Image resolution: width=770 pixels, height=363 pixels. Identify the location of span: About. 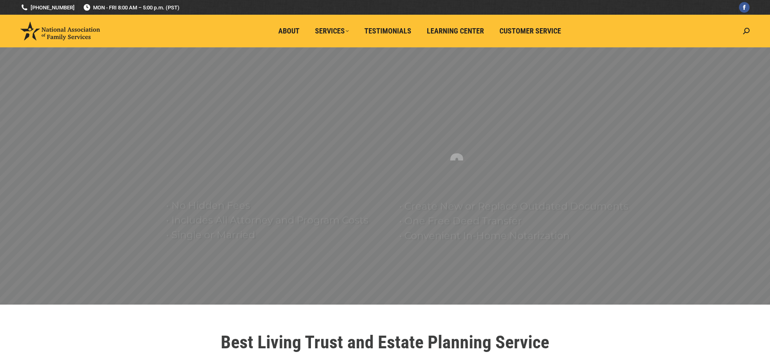
(289, 31).